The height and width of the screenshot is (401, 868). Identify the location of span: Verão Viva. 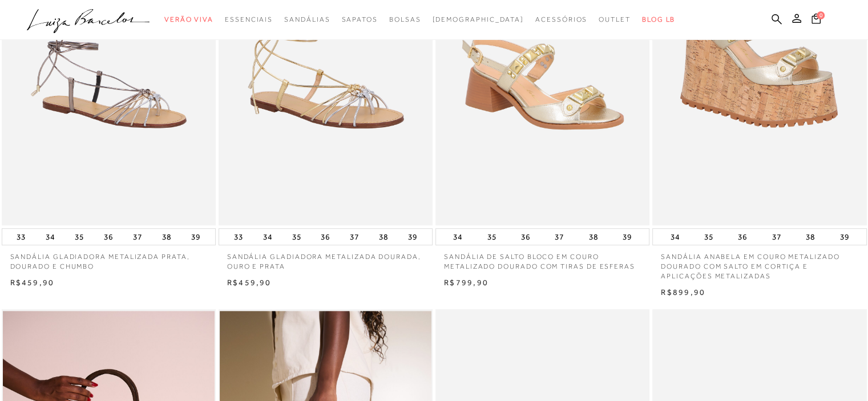
(189, 20).